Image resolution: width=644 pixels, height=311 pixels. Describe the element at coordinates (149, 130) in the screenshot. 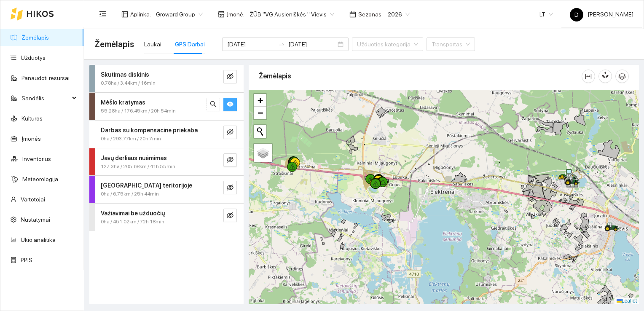

I see `strong: Darbas su kompensacine priekaba` at that location.